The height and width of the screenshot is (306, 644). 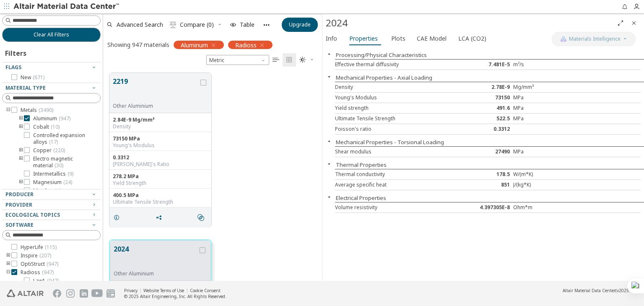 What do you see at coordinates (59, 150) in the screenshot?
I see `span: ( 220 )` at bounding box center [59, 150].